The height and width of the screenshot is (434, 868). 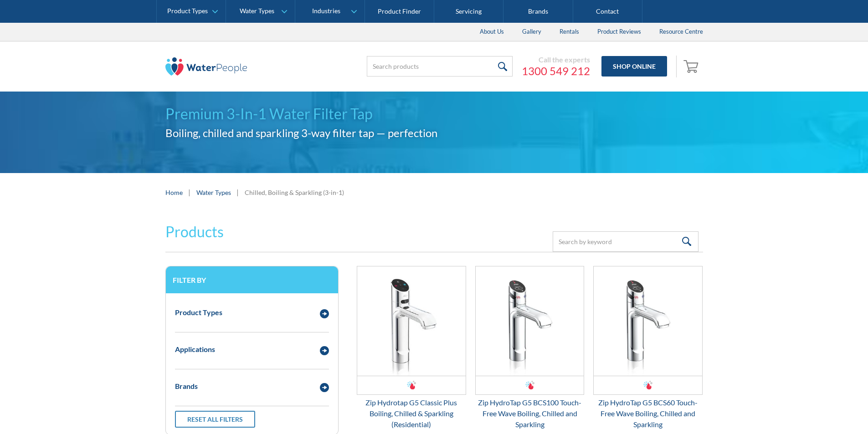 I want to click on div: Call the experts, so click(x=556, y=60).